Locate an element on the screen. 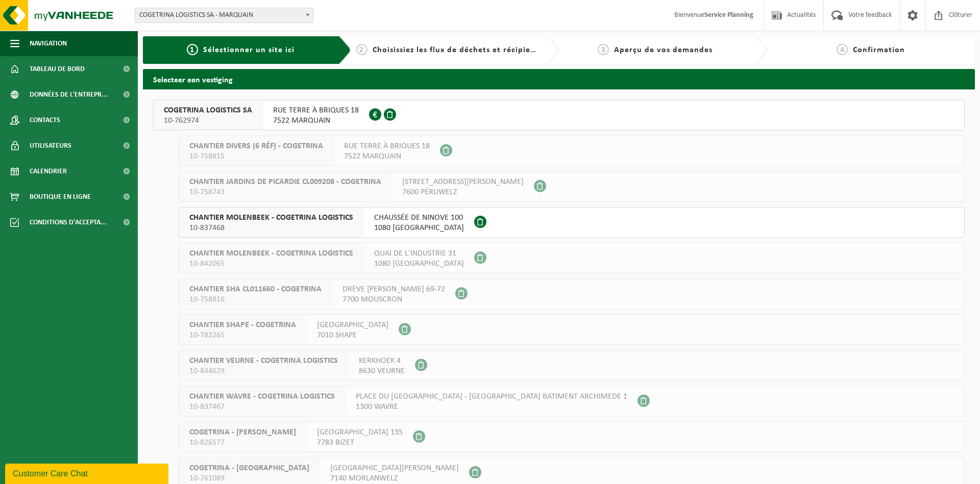 The height and width of the screenshot is (484, 980). span: COGETRINA LOGISTICS SA is located at coordinates (207, 110).